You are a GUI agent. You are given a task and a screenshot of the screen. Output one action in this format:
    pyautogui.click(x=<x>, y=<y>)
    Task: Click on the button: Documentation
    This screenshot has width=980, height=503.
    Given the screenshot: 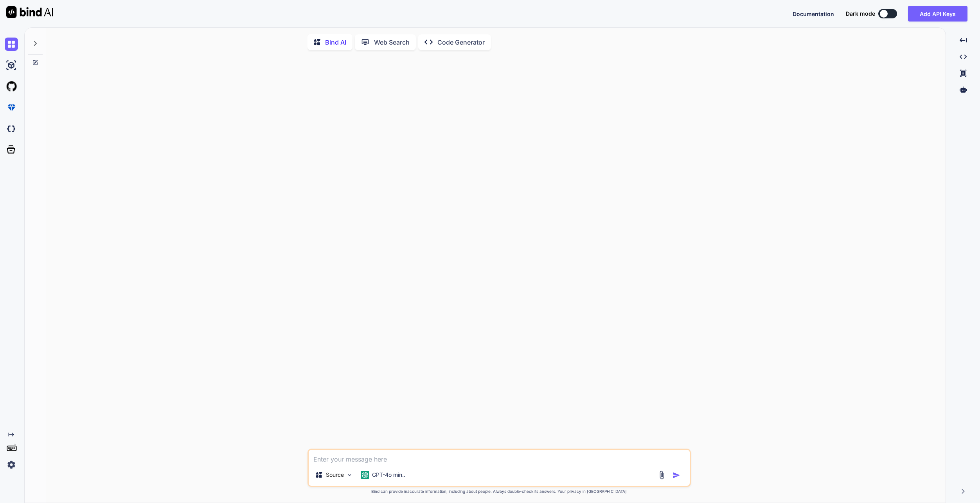 What is the action you would take?
    pyautogui.click(x=813, y=13)
    